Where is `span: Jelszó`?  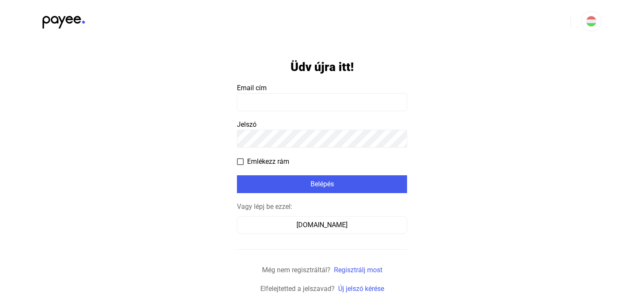
span: Jelszó is located at coordinates (246, 125).